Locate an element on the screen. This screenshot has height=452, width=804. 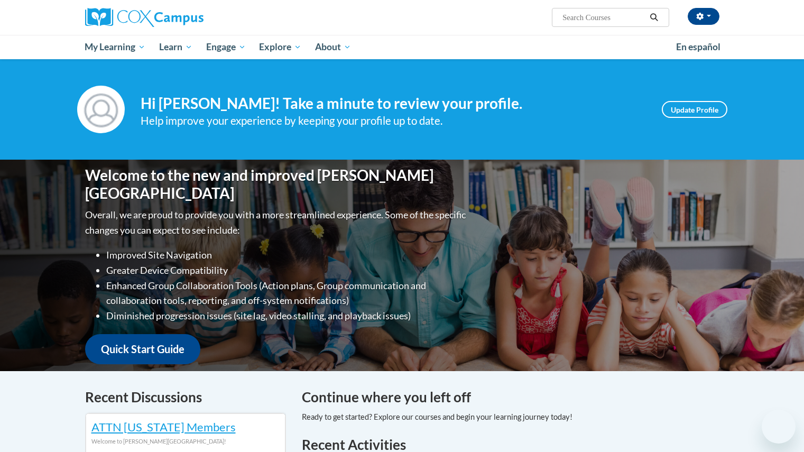
a: En español is located at coordinates (698, 47).